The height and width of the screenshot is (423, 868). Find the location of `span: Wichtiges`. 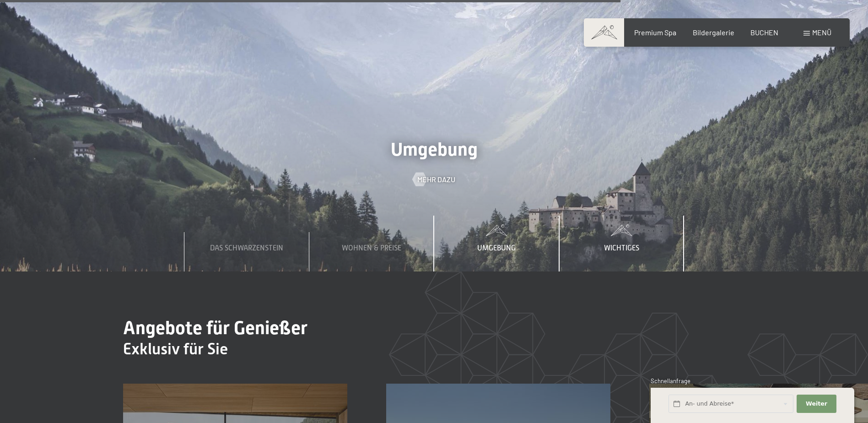

span: Wichtiges is located at coordinates (621, 248).